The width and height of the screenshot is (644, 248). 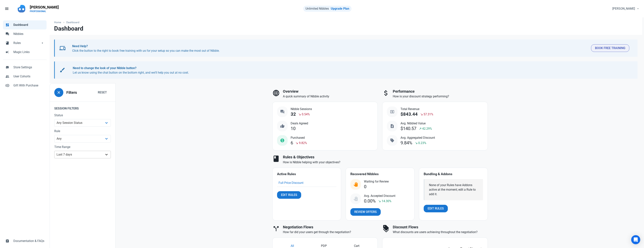 I want to click on span: Total Revenue, so click(x=417, y=109).